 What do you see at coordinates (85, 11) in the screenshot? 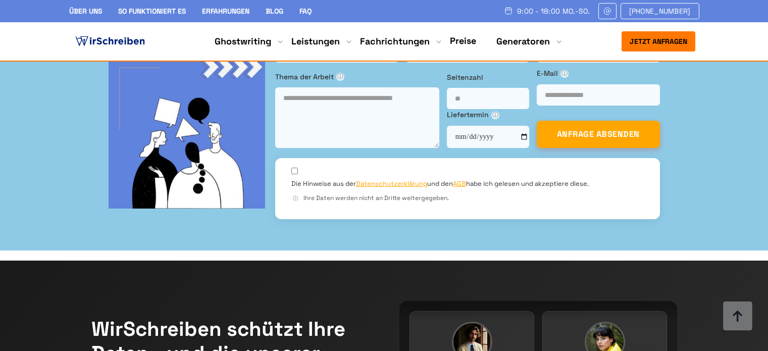
I see `a: Über uns` at bounding box center [85, 11].